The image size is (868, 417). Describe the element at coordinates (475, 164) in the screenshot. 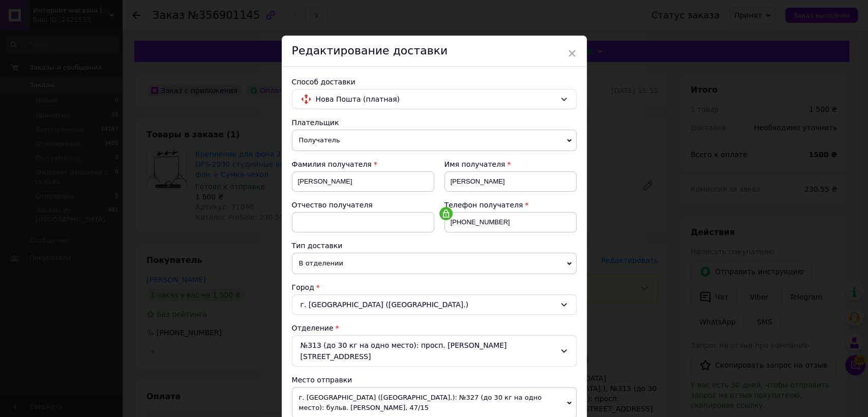

I see `span: Имя получателя` at that location.